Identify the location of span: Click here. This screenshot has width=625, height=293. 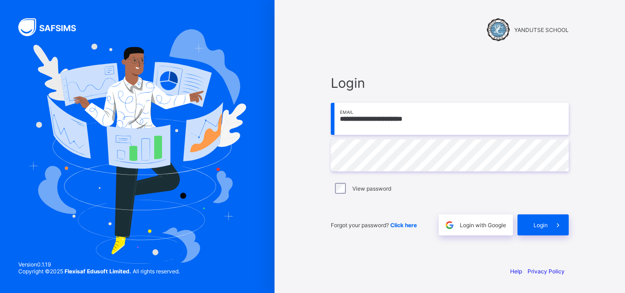
(404, 225).